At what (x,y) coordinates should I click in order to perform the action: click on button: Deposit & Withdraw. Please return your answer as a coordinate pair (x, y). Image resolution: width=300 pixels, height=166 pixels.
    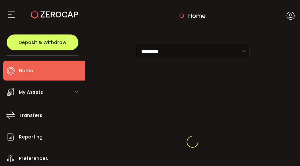
    Looking at the image, I should click on (42, 42).